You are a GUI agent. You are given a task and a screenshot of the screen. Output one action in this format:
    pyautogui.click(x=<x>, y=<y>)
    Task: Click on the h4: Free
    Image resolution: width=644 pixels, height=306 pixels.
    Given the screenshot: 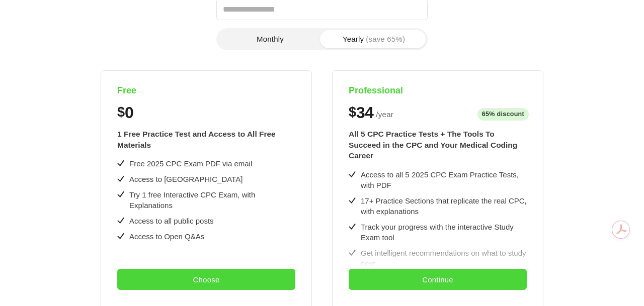 What is the action you would take?
    pyautogui.click(x=206, y=91)
    